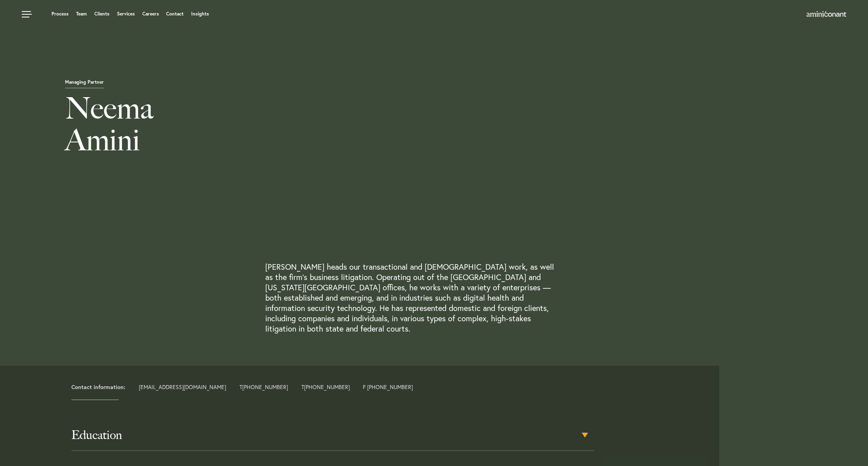 The image size is (868, 466). What do you see at coordinates (332, 435) in the screenshot?
I see `h3: Education` at bounding box center [332, 435].